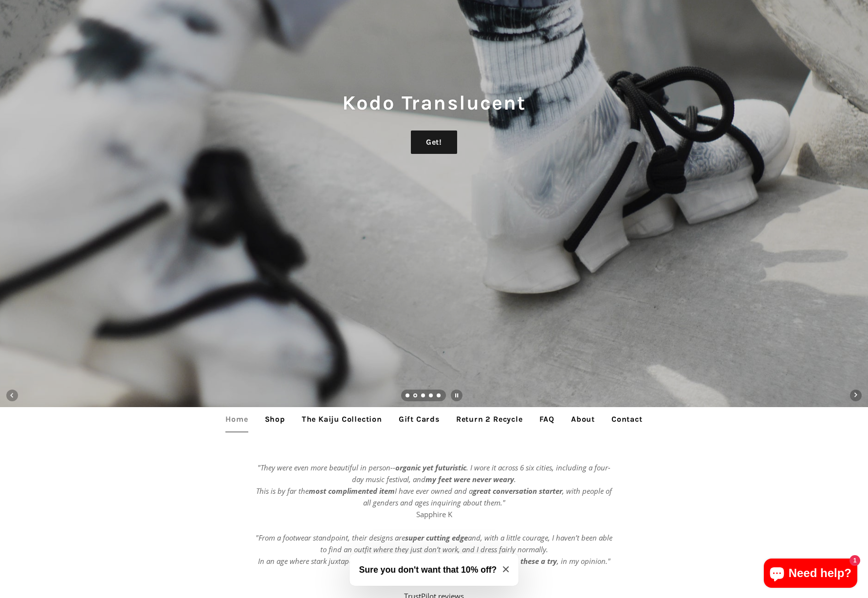 Image resolution: width=868 pixels, height=598 pixels. What do you see at coordinates (420, 419) in the screenshot?
I see `a: Gift Cards` at bounding box center [420, 419].